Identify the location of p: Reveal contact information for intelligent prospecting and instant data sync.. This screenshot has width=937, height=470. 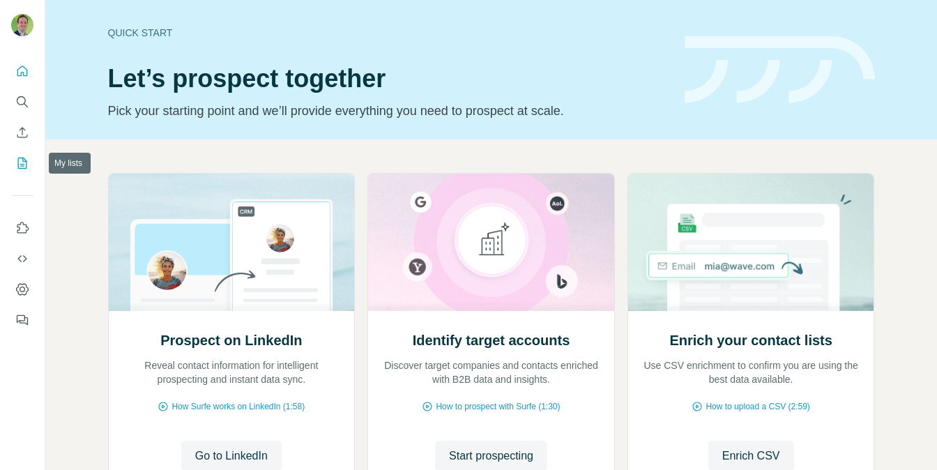
(231, 372).